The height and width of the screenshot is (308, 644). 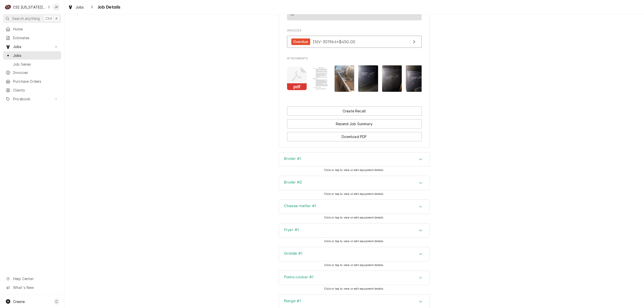 I want to click on span: Job Details, so click(x=108, y=7).